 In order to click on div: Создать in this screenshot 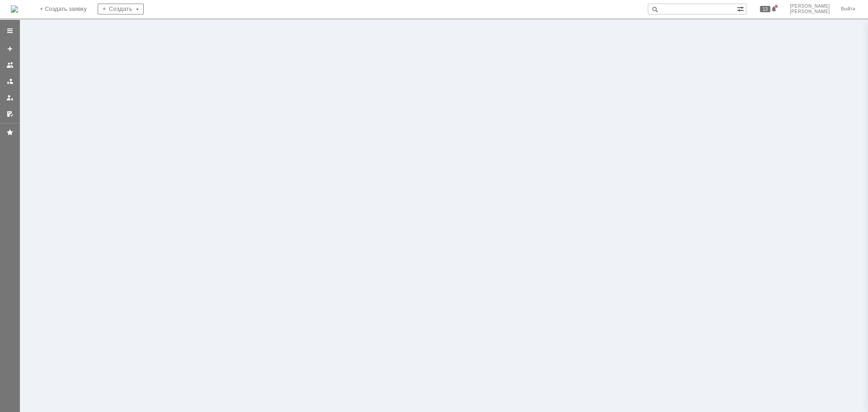, I will do `click(121, 9)`.